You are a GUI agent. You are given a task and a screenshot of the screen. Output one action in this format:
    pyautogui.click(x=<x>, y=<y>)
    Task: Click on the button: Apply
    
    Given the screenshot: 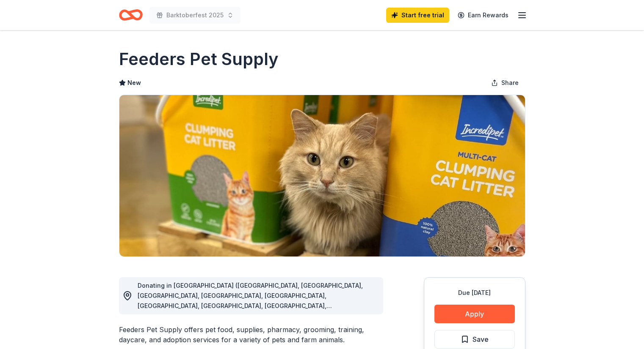 What is the action you would take?
    pyautogui.click(x=474, y=315)
    